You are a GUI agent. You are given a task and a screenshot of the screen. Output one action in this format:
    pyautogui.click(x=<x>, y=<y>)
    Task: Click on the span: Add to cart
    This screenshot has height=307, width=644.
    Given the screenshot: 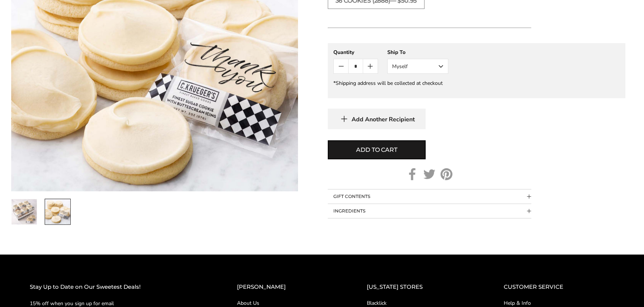 What is the action you would take?
    pyautogui.click(x=377, y=150)
    